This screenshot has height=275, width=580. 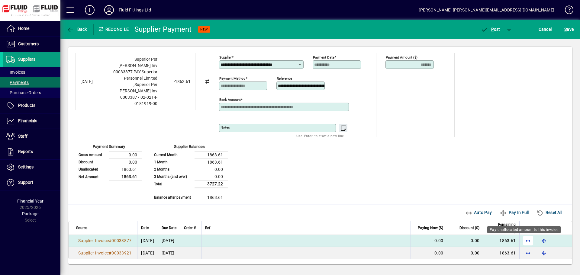 What do you see at coordinates (24, 28) in the screenshot?
I see `span: Home` at bounding box center [24, 28].